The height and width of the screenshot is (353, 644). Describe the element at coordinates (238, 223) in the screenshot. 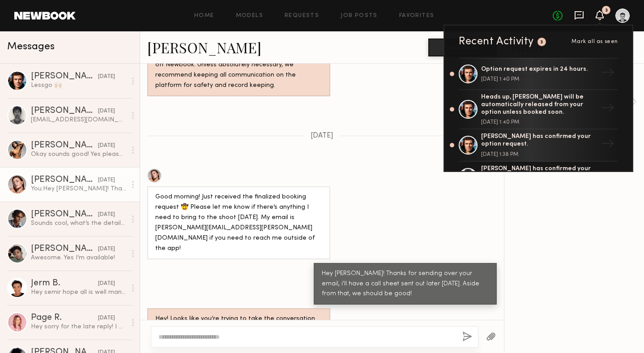

I see `div: Good morning! Just received the finalized booking request 🤠 Please let me know if there’s anythin...` at that location.